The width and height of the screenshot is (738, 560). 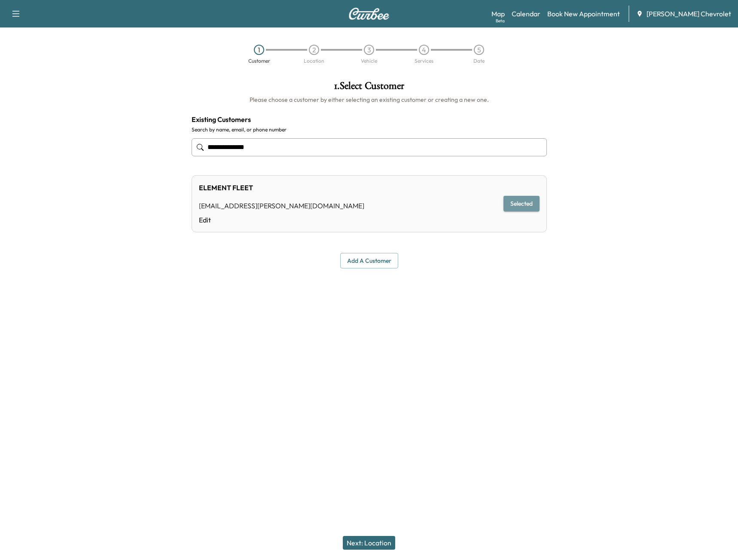 I want to click on div: Date, so click(x=479, y=61).